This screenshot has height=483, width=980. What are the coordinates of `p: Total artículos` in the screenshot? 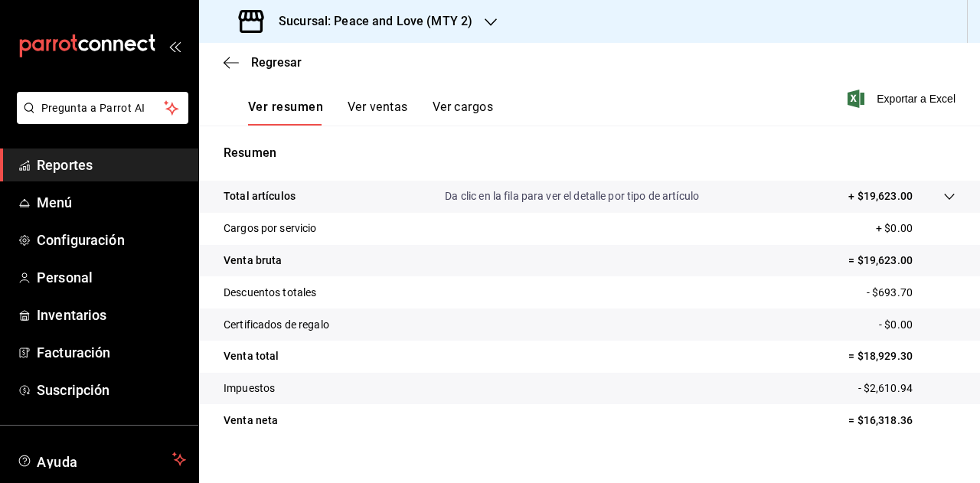 It's located at (260, 196).